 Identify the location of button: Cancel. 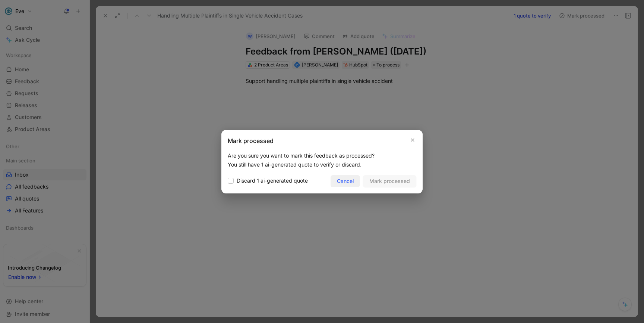
(345, 181).